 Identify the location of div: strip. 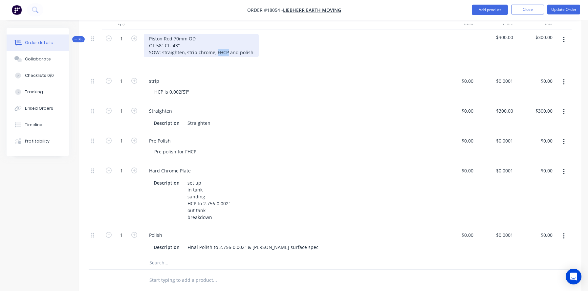
(154, 81).